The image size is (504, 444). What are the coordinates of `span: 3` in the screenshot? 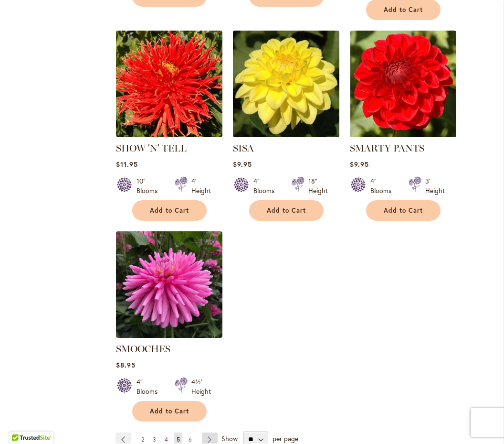 It's located at (154, 439).